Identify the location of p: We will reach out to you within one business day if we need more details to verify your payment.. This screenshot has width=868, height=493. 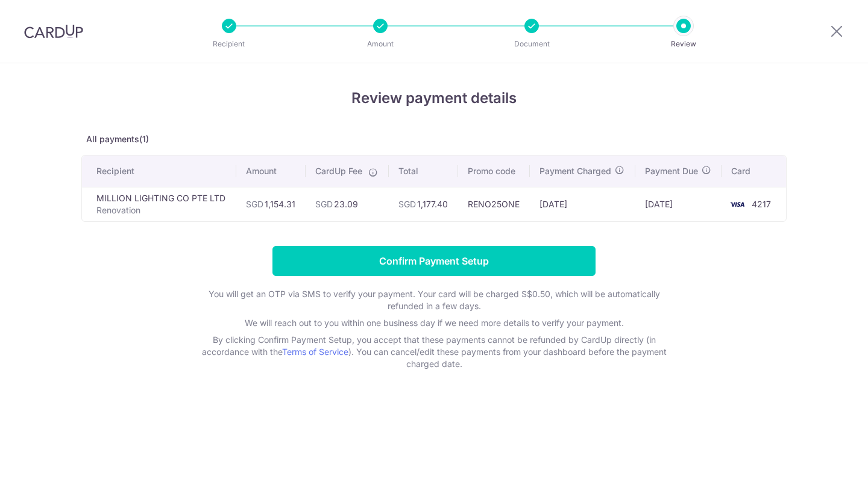
(434, 323).